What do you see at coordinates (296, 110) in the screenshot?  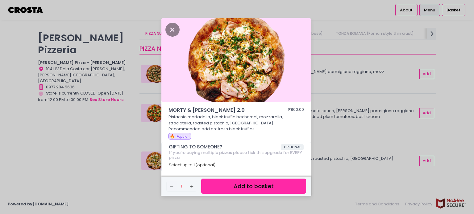 I see `div: ₱800.00` at bounding box center [296, 110].